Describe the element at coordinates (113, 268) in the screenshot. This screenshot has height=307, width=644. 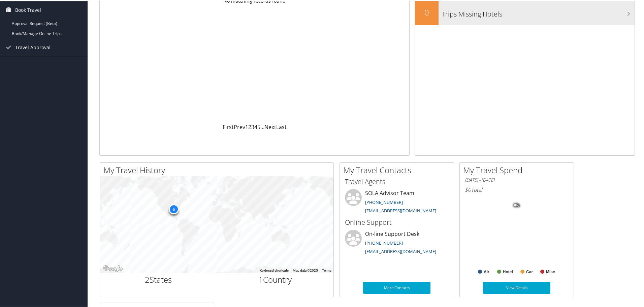
I see `img: Google` at that location.